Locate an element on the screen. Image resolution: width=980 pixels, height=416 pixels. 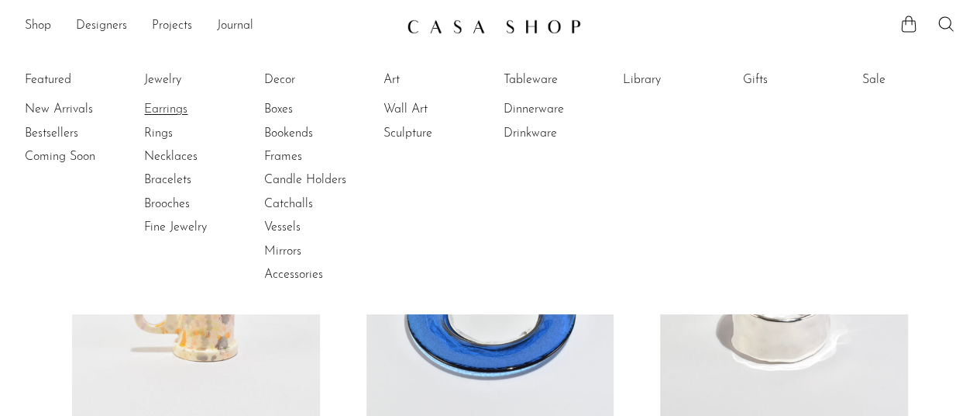
a: Tableware is located at coordinates (562, 80).